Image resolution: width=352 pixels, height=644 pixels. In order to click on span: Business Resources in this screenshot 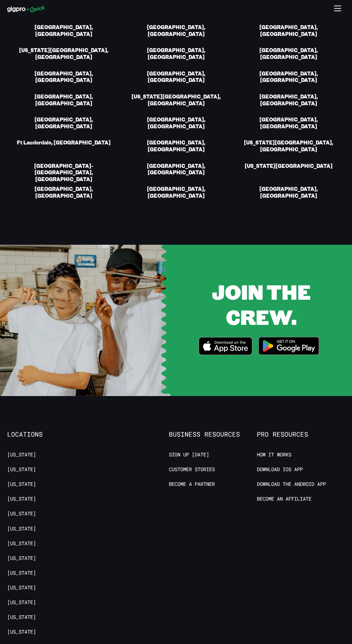, I will do `click(212, 435)`.